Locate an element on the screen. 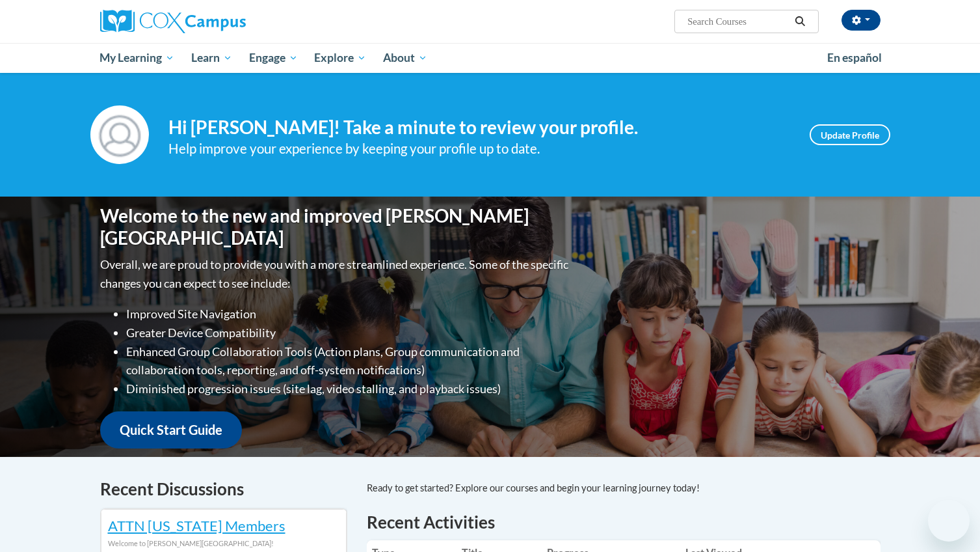 The width and height of the screenshot is (980, 552). a: Update Profile is located at coordinates (850, 135).